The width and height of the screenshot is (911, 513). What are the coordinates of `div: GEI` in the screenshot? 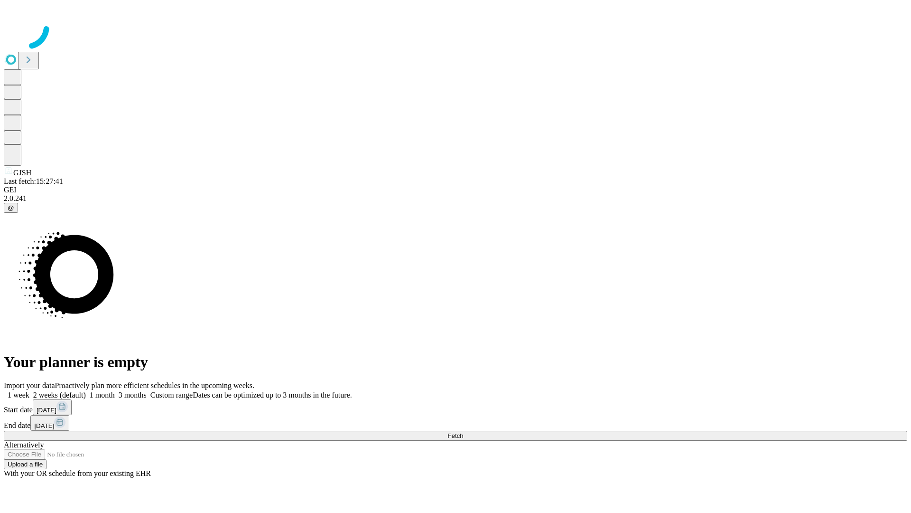 It's located at (456, 190).